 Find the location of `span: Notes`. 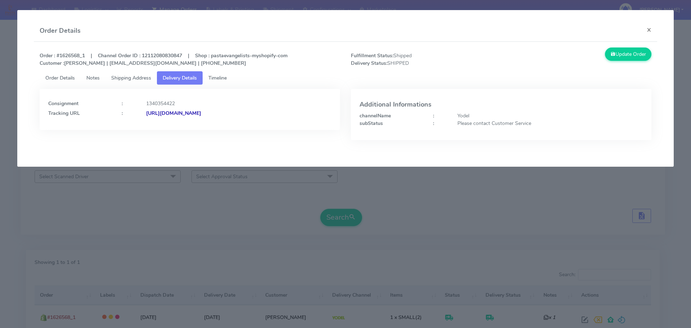

span: Notes is located at coordinates (93, 78).